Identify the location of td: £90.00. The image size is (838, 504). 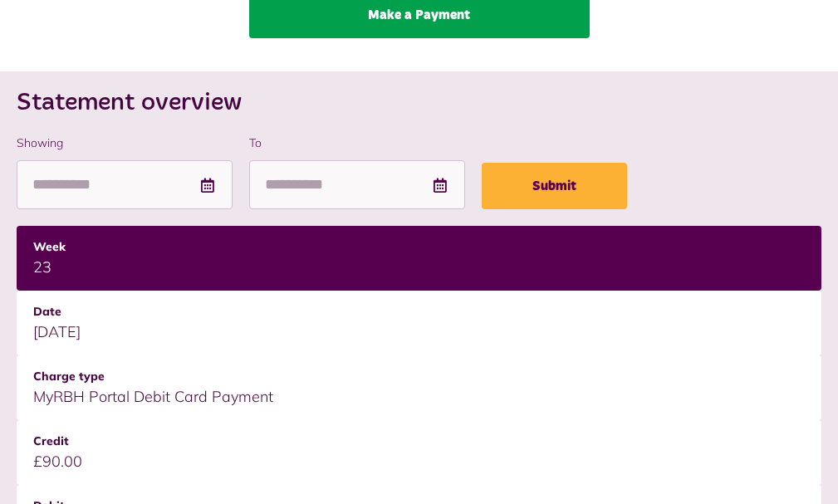
(419, 453).